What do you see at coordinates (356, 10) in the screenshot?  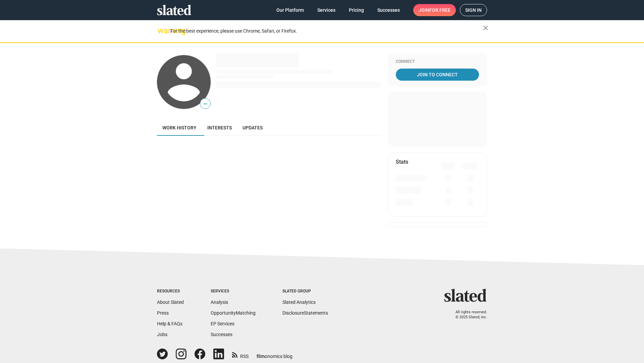 I see `span: Pricing` at bounding box center [356, 10].